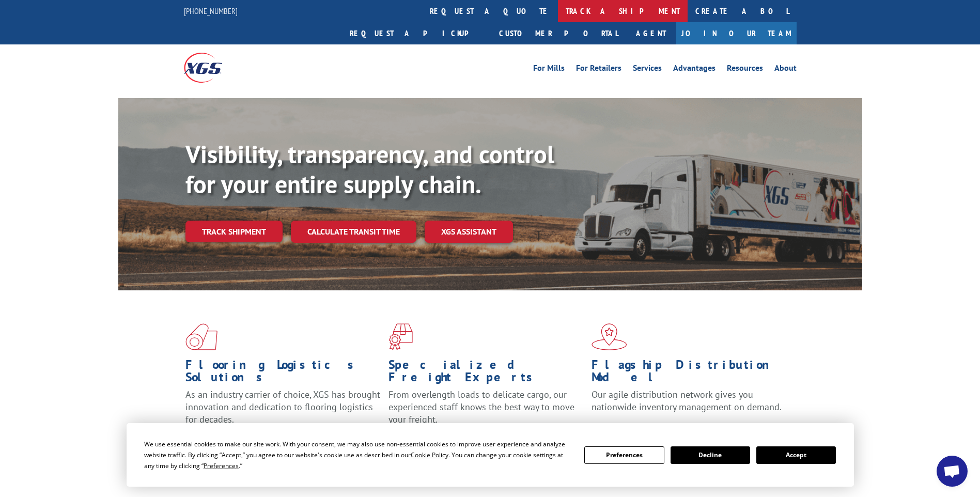 Image resolution: width=980 pixels, height=497 pixels. What do you see at coordinates (354, 231) in the screenshot?
I see `a: Calculate transit time` at bounding box center [354, 231].